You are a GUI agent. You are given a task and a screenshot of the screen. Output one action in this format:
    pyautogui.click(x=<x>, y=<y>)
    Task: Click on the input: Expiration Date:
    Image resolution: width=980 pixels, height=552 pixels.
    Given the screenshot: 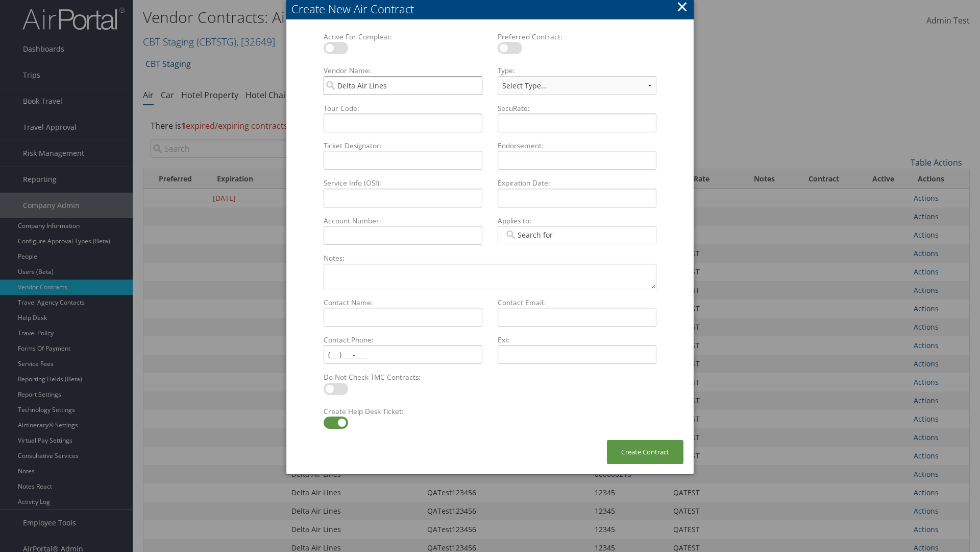 What is the action you would take?
    pyautogui.click(x=577, y=198)
    